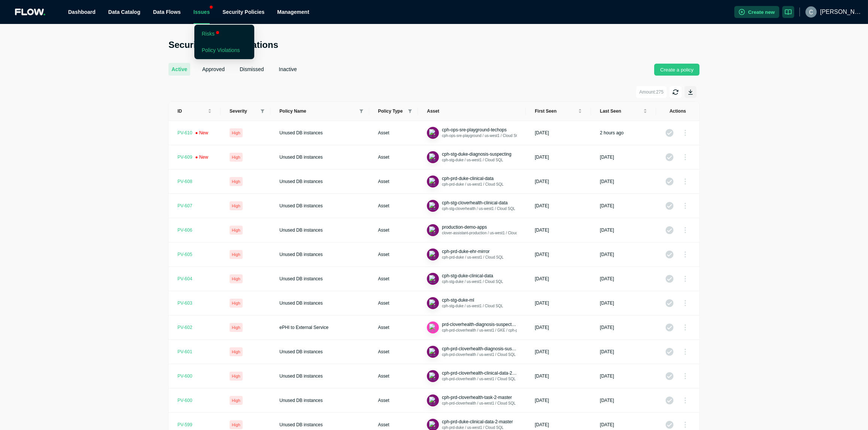 The image size is (868, 430). Describe the element at coordinates (477, 422) in the screenshot. I see `span: cph-prd-duke-clinical-data-2-master` at that location.